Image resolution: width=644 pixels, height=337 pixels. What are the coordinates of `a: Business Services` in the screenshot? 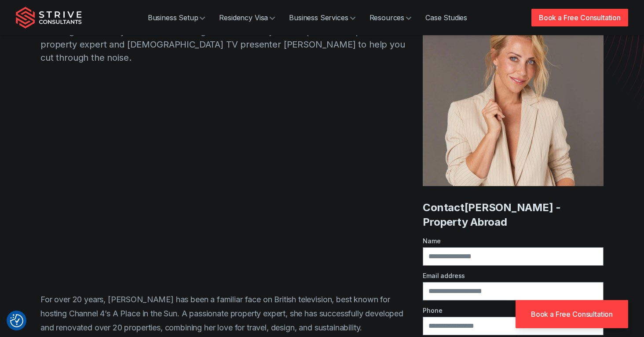 It's located at (322, 18).